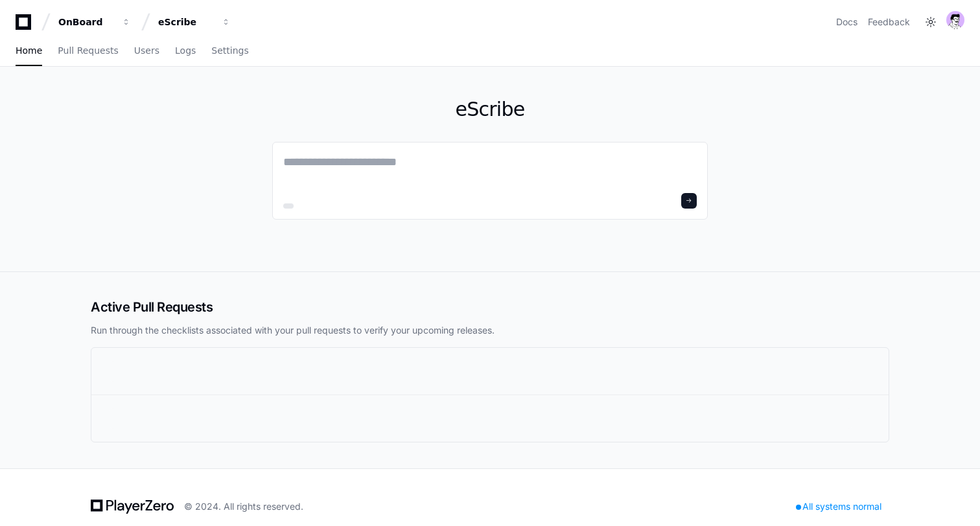  What do you see at coordinates (490, 331) in the screenshot?
I see `p: Run through the checklists associated with your pull requests to verify your upcoming releases.` at bounding box center [490, 331].